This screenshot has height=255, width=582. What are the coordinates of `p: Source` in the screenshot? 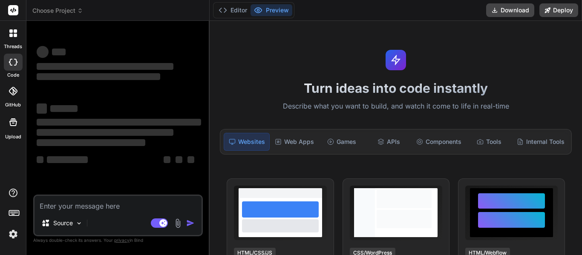 It's located at (63, 223).